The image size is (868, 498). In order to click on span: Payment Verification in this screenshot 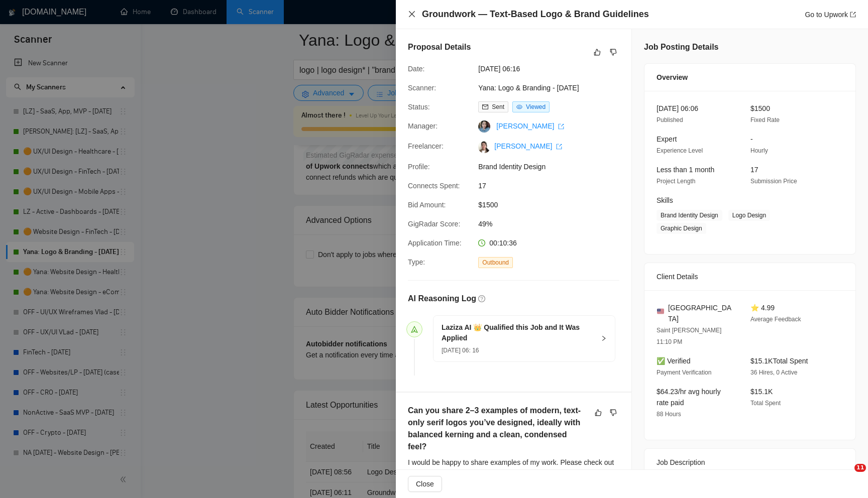, I will do `click(683, 373)`.